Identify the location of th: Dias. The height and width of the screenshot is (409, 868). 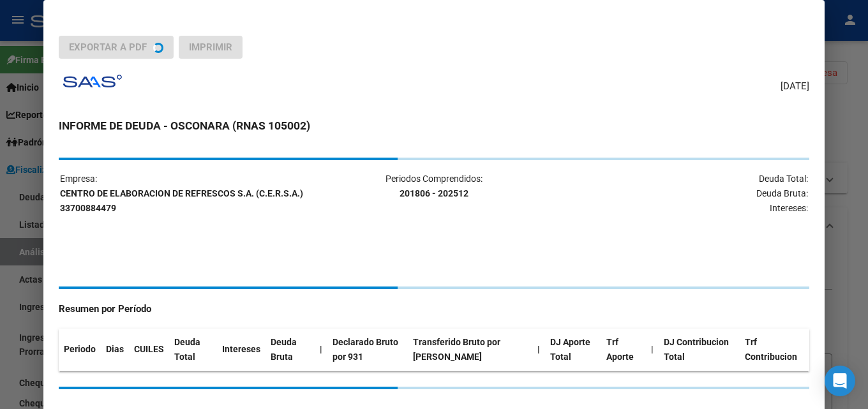
(115, 349).